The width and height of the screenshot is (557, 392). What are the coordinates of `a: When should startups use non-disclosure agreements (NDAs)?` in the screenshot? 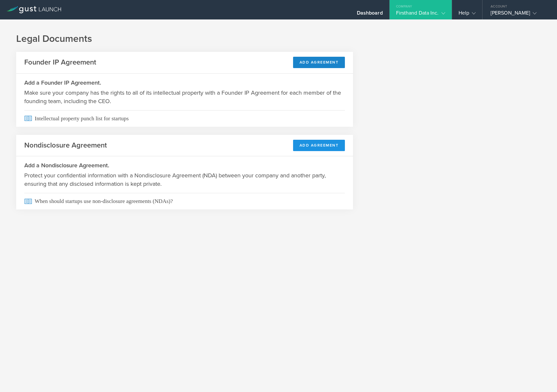 It's located at (184, 201).